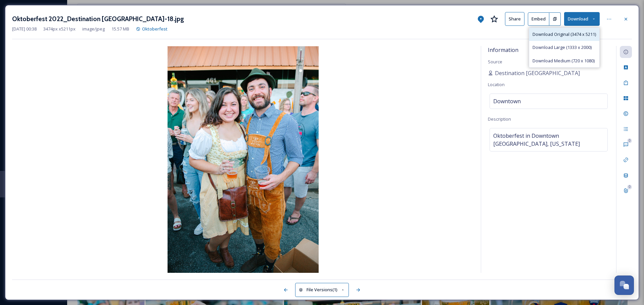  What do you see at coordinates (500, 119) in the screenshot?
I see `span: Description` at bounding box center [500, 119].